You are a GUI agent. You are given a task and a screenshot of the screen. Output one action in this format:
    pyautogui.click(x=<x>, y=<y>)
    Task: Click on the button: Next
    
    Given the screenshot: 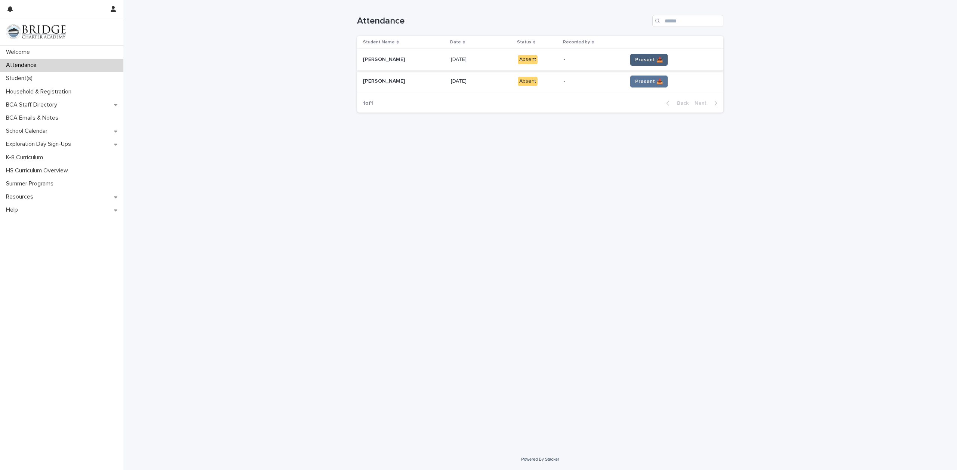 What is the action you would take?
    pyautogui.click(x=707, y=103)
    